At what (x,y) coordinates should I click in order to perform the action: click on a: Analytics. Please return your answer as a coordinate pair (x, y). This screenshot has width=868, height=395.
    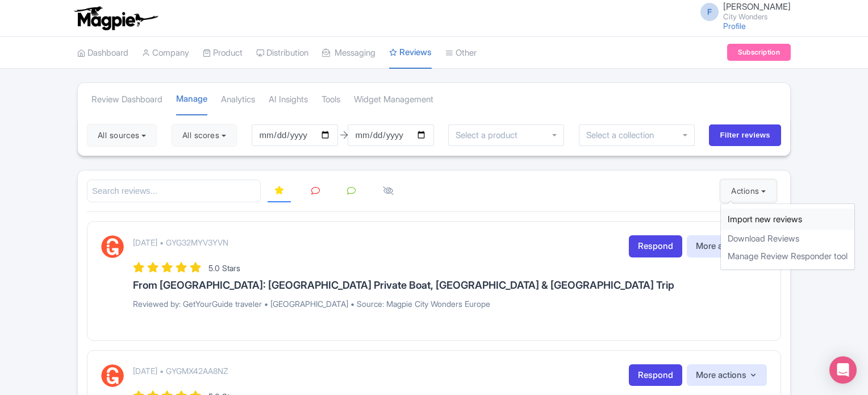
    Looking at the image, I should click on (238, 99).